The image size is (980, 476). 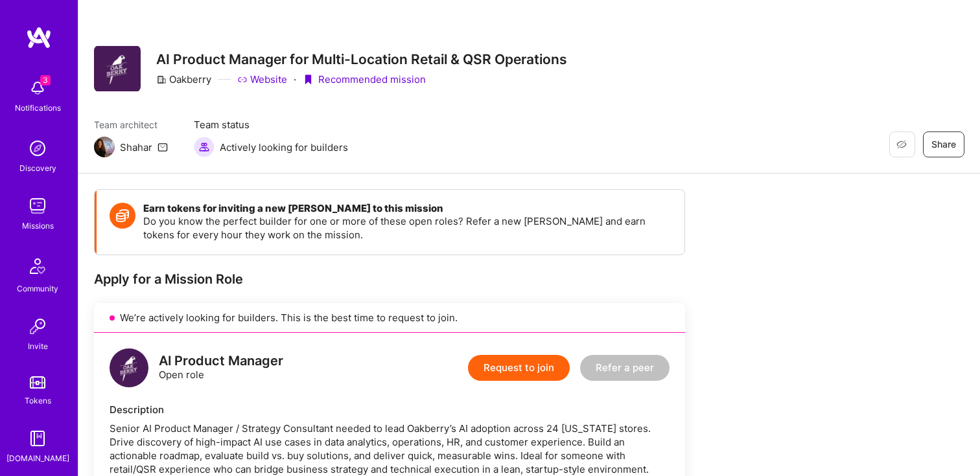 I want to click on div: Community, so click(x=37, y=289).